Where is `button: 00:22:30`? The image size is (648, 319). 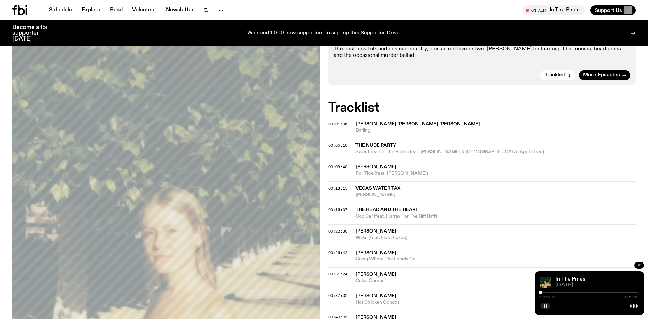 button: 00:22:30 is located at coordinates (338, 231).